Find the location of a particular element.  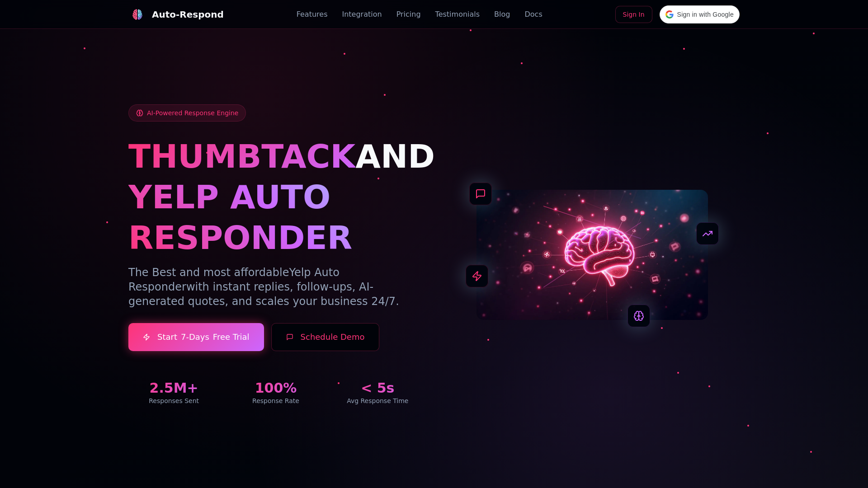

div: Sign in with Google is located at coordinates (699, 15).